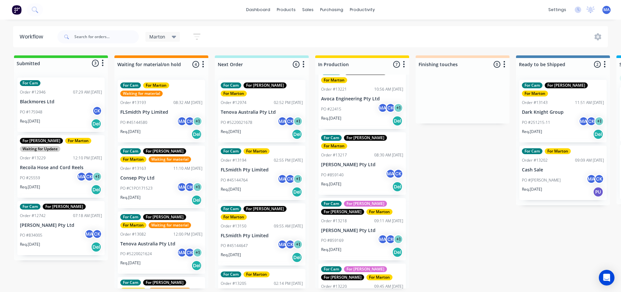 The height and width of the screenshot is (292, 621). What do you see at coordinates (170, 225) in the screenshot?
I see `div: Waiting for material` at bounding box center [170, 225].